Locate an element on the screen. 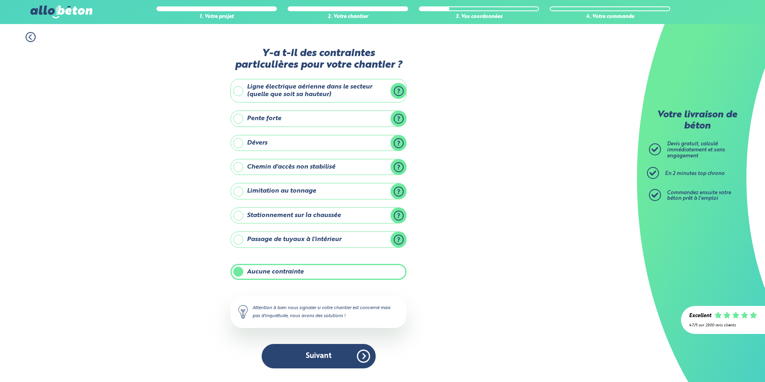  label: Limitation au tonnage is located at coordinates (319, 191).